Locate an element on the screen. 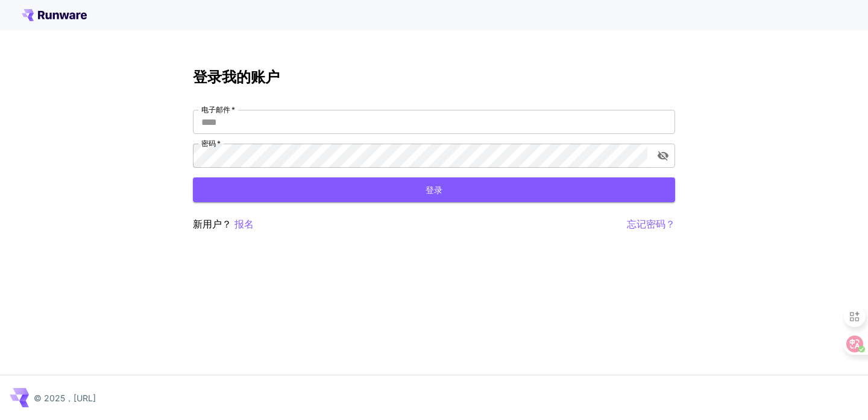  font: 新用户？ is located at coordinates (213, 224).